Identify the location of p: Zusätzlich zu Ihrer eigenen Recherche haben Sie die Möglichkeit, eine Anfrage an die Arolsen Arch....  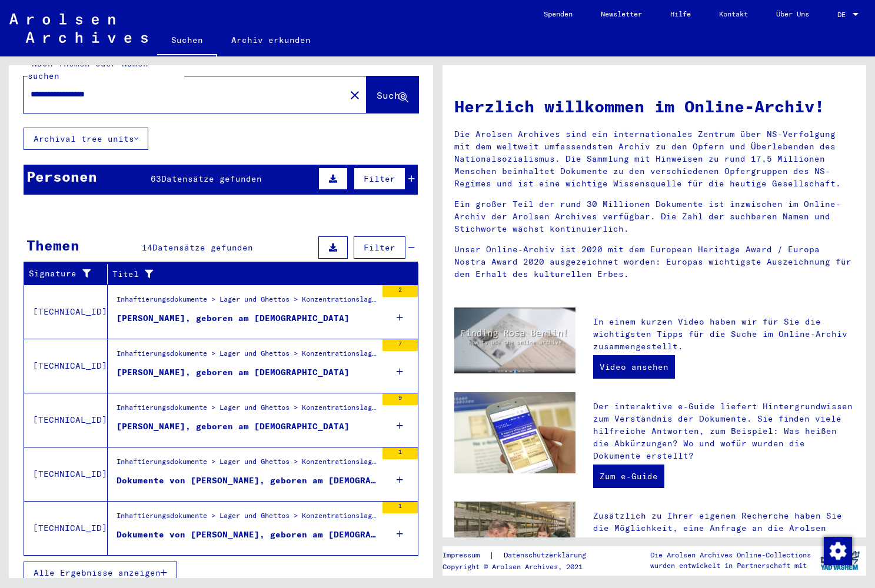
(724, 547).